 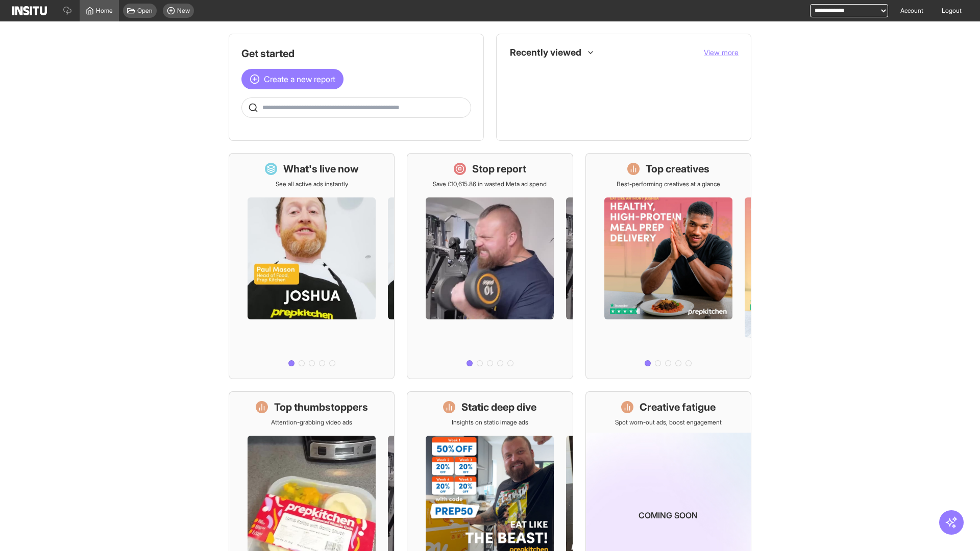 What do you see at coordinates (490, 184) in the screenshot?
I see `p: Save £10,615.86 in wasted Meta ad spend` at bounding box center [490, 184].